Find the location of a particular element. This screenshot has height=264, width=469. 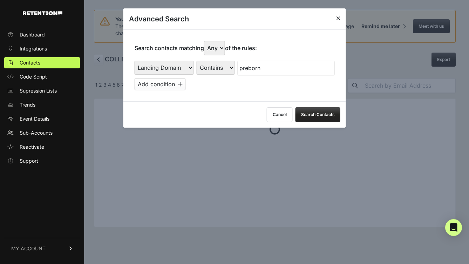

a: Sub-Accounts is located at coordinates (42, 133).